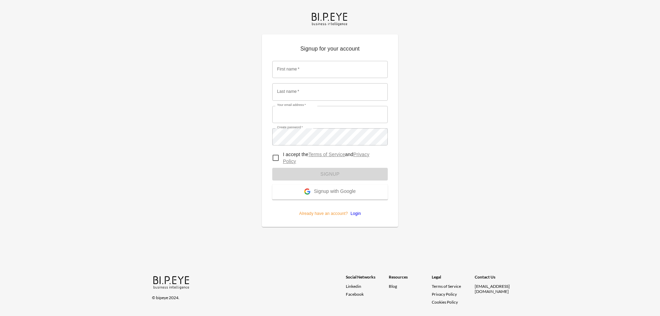  I want to click on a: Facebook, so click(367, 294).